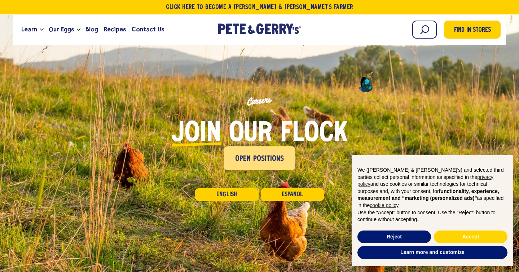 This screenshot has width=519, height=272. Describe the element at coordinates (433, 216) in the screenshot. I see `p: Use the “Accept” button to consent. Use the “Reject” button to continue without accepting.` at that location.